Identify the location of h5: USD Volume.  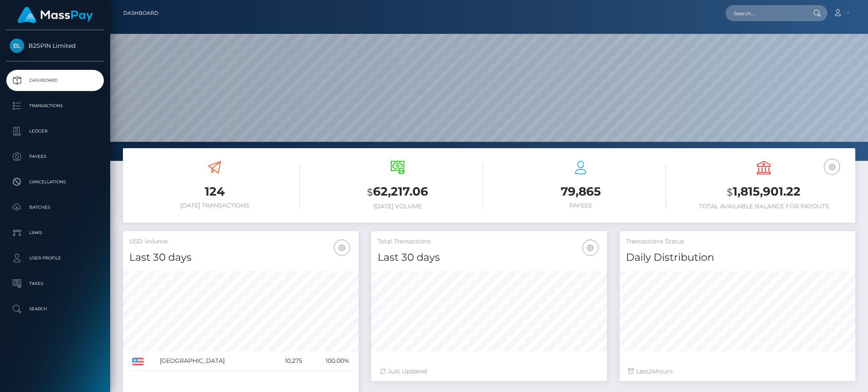
(240, 242).